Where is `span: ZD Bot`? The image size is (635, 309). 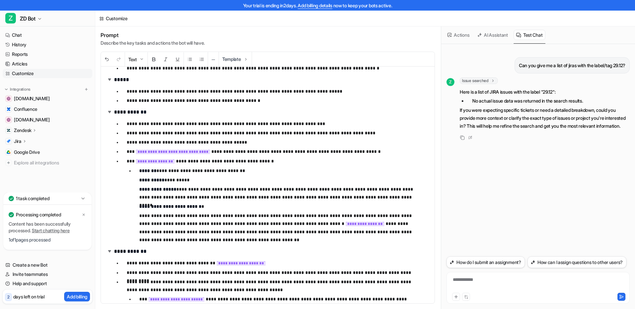
span: ZD Bot is located at coordinates (28, 19).